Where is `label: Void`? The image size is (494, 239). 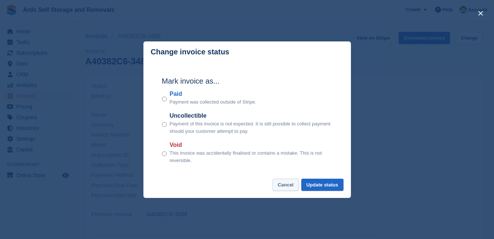 label: Void is located at coordinates (251, 145).